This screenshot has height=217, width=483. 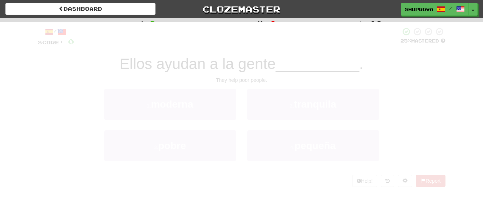 What do you see at coordinates (198, 64) in the screenshot?
I see `span: Ellos ayudan a la gente` at bounding box center [198, 64].